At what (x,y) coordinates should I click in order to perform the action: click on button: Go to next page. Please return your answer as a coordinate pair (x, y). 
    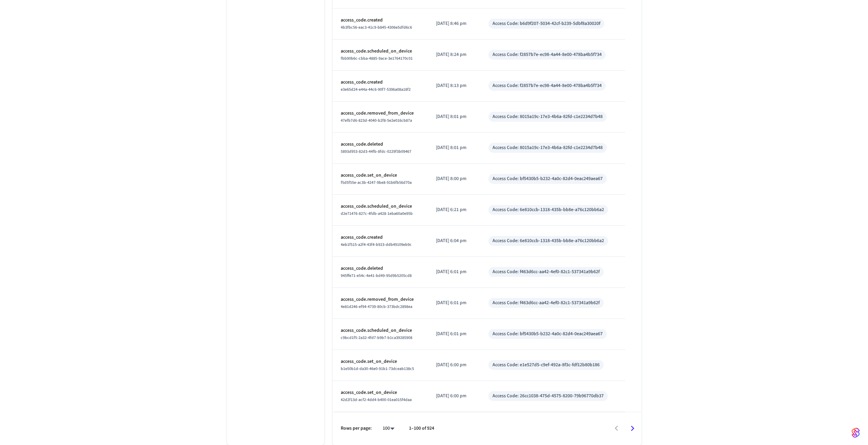
    Looking at the image, I should click on (632, 429).